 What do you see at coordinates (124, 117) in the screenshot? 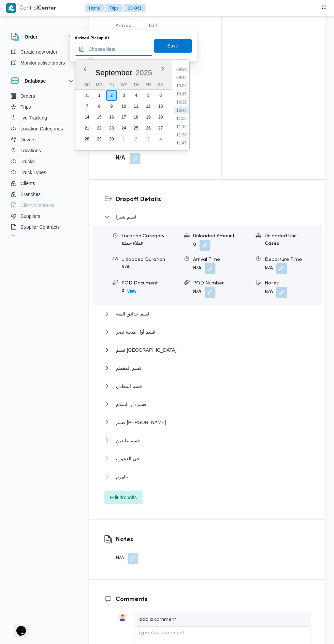
I see `div: day-17` at bounding box center [124, 117].